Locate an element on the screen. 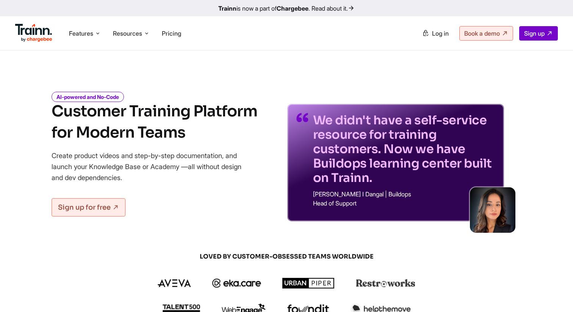 The height and width of the screenshot is (312, 573). img: ekacare logo is located at coordinates (237, 283).